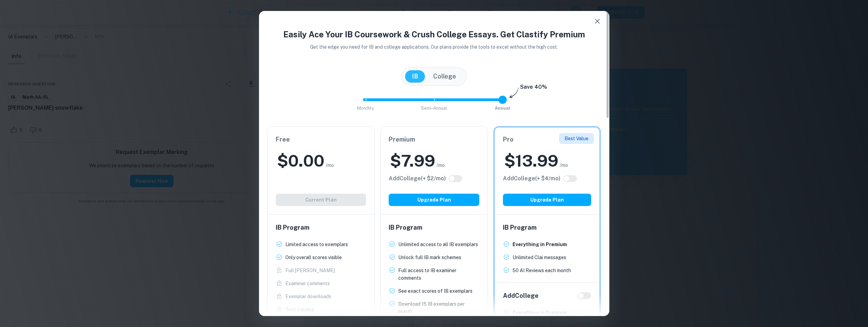  Describe the element at coordinates (533, 88) in the screenshot. I see `h6: Save 40%` at that location.